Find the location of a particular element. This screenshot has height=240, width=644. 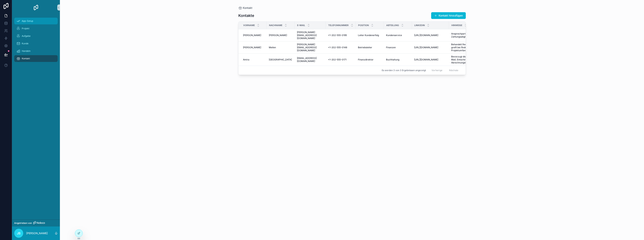

font: Linkedin is located at coordinates (420, 25).